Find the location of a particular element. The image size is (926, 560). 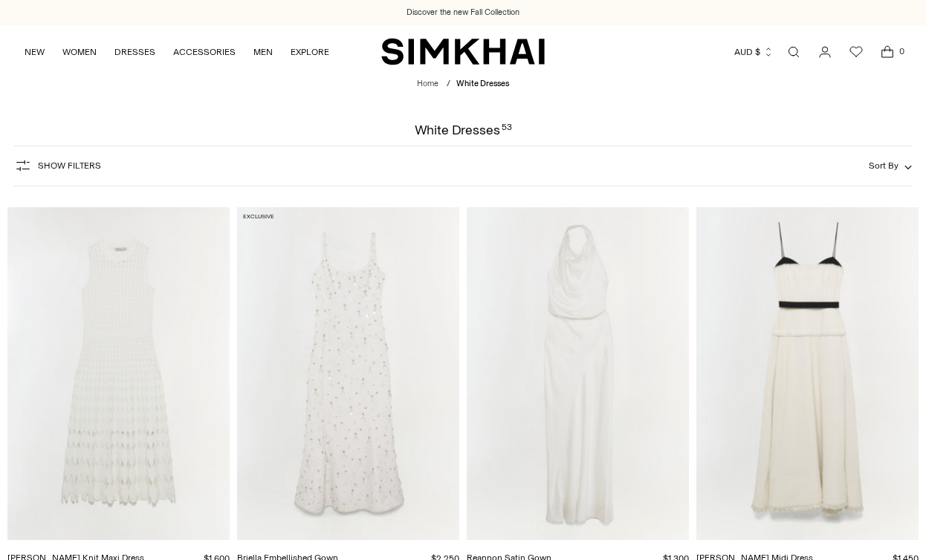

button: AUD $ is located at coordinates (754, 52).